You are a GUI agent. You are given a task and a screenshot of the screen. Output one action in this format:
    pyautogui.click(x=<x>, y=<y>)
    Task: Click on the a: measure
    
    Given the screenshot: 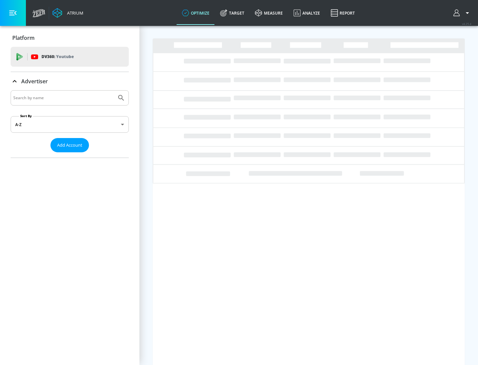 What is the action you would take?
    pyautogui.click(x=269, y=13)
    